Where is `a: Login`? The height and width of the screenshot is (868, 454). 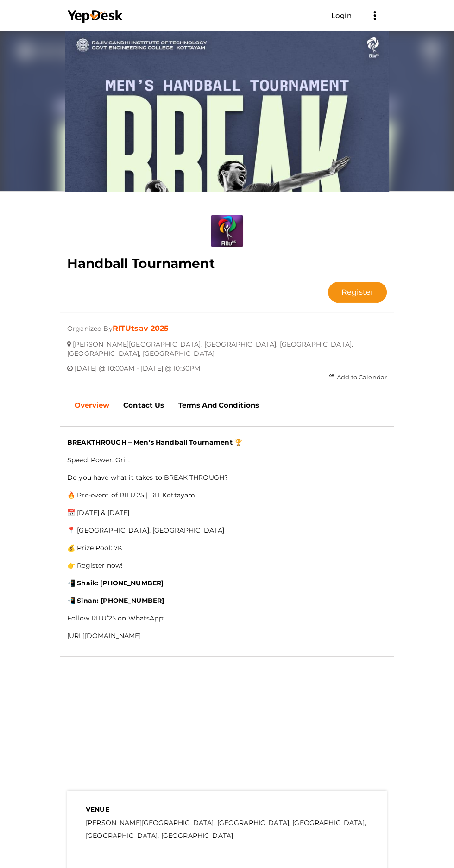 a: Login is located at coordinates (341, 15).